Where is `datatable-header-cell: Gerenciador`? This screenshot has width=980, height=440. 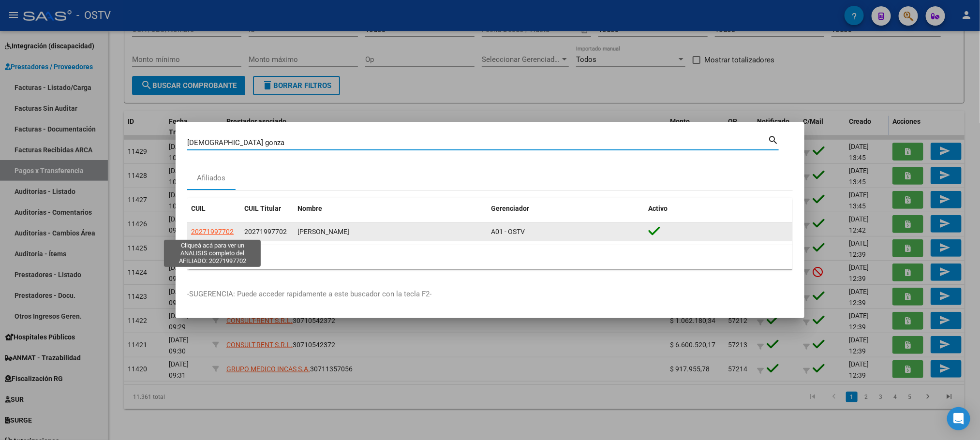
datatable-header-cell: Gerenciador is located at coordinates (566, 208).